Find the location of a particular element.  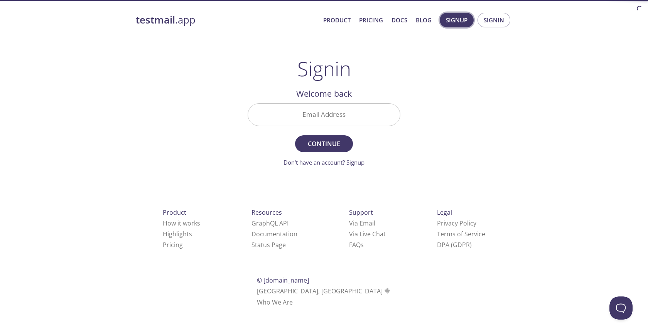

a: testmail.app is located at coordinates (226, 20).